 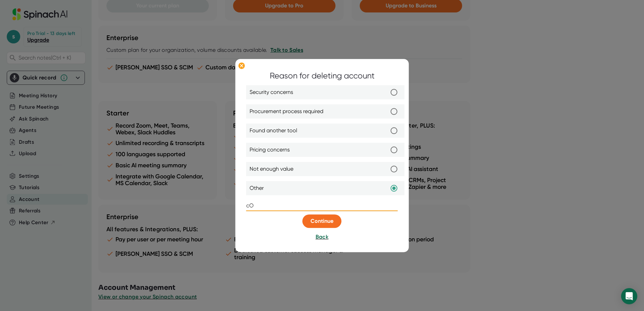 I want to click on div: Reason for deleting account, so click(x=322, y=76).